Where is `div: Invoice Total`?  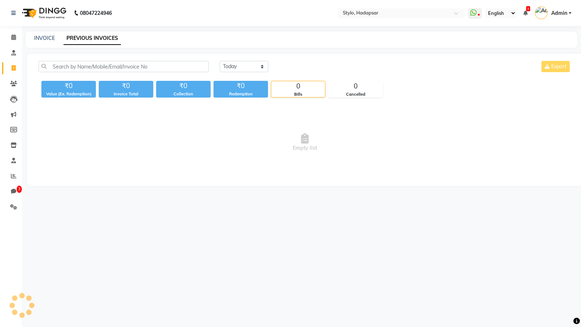 div: Invoice Total is located at coordinates (126, 94).